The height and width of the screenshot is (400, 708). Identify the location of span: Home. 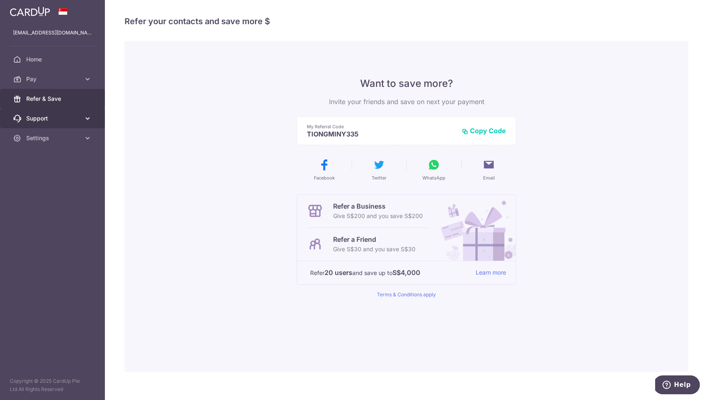
(53, 59).